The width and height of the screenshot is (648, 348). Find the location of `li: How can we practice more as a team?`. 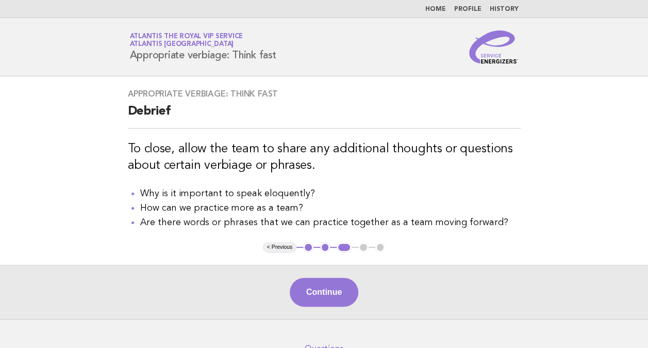

li: How can we practice more as a team? is located at coordinates (331, 208).